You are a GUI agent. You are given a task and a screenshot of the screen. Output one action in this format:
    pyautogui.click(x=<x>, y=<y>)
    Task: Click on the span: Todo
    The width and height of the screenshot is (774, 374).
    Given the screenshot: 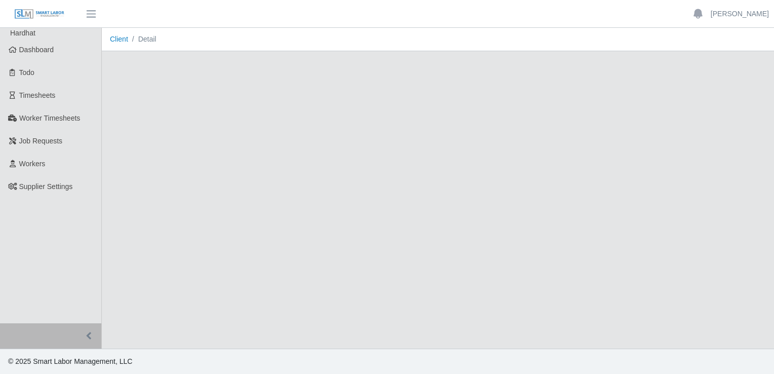 What is the action you would take?
    pyautogui.click(x=27, y=72)
    